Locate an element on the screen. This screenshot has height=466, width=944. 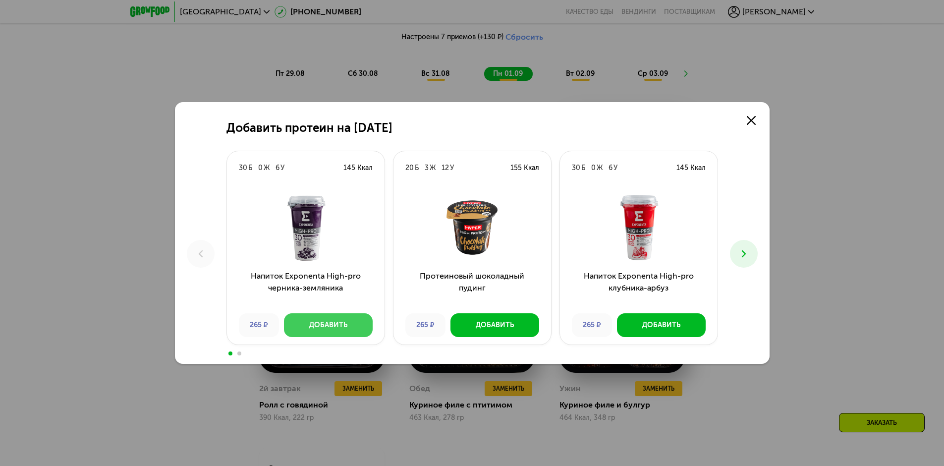
h3: Напиток Exponenta High-pro черника-земляника is located at coordinates (306, 288).